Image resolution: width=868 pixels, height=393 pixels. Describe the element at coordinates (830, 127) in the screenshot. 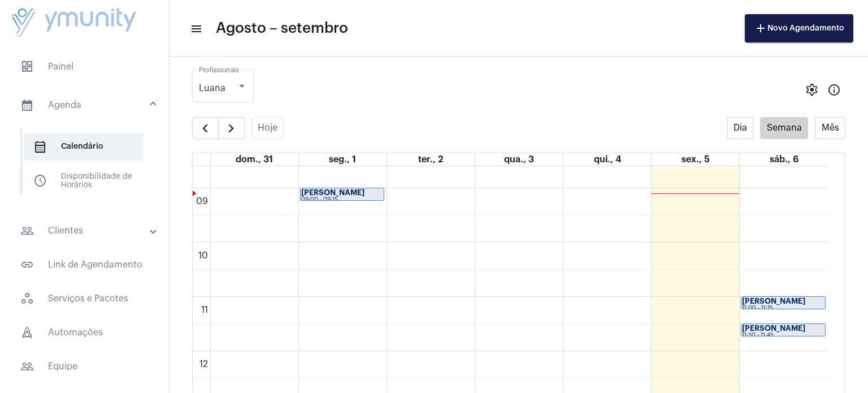

I see `button: Mês` at that location.